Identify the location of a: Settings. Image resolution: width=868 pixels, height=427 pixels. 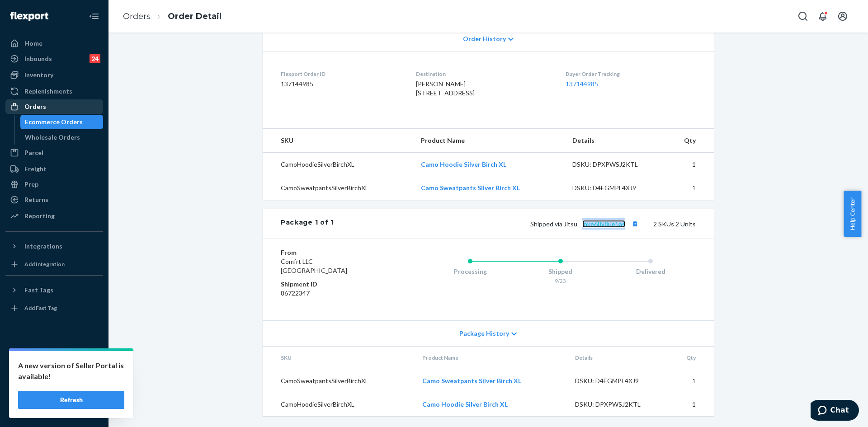
(54, 363).